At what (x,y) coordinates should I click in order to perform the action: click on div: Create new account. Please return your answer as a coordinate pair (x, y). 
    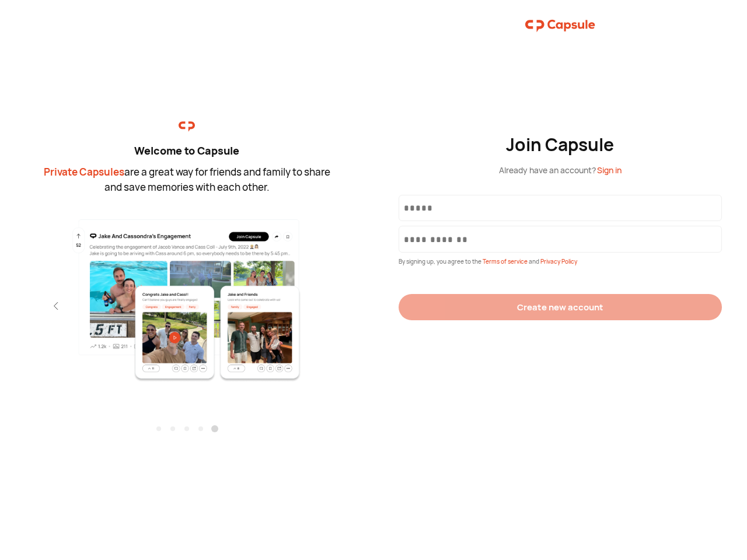
    Looking at the image, I should click on (560, 306).